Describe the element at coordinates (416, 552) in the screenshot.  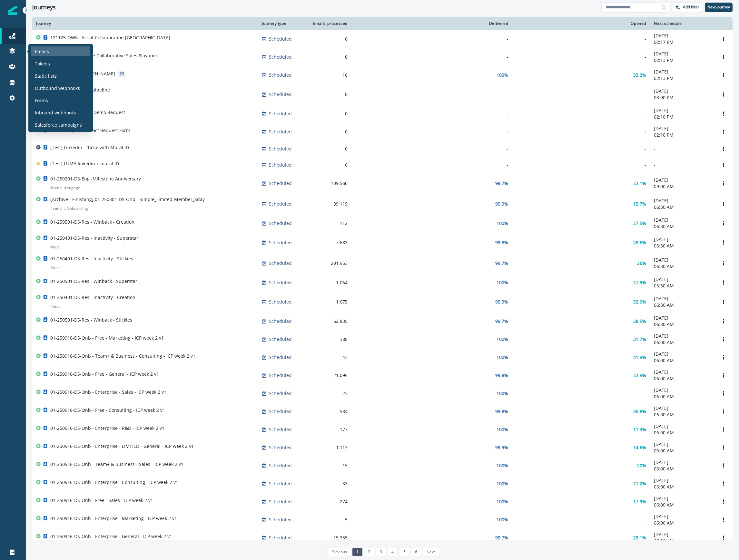
I see `a: Page 6` at that location.